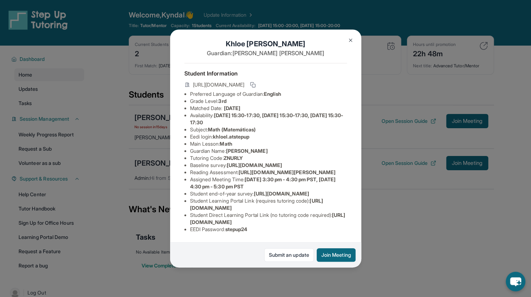 The width and height of the screenshot is (531, 297). What do you see at coordinates (515, 282) in the screenshot?
I see `button: chat-button` at bounding box center [515, 282].